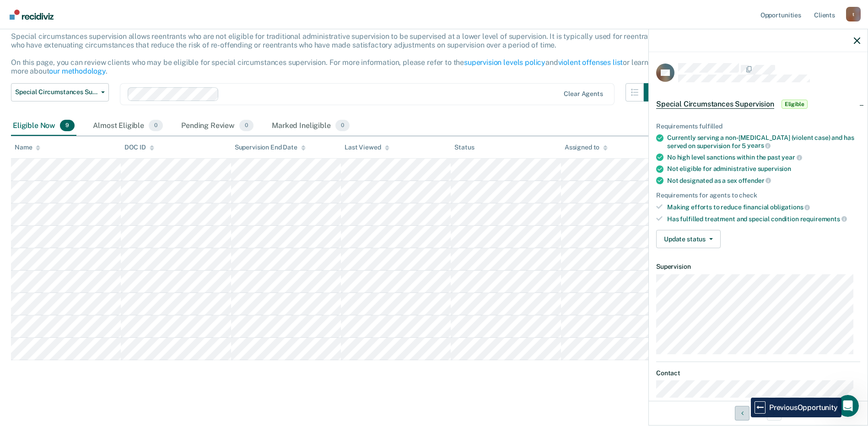 The width and height of the screenshot is (868, 426). I want to click on span: year, so click(792, 158).